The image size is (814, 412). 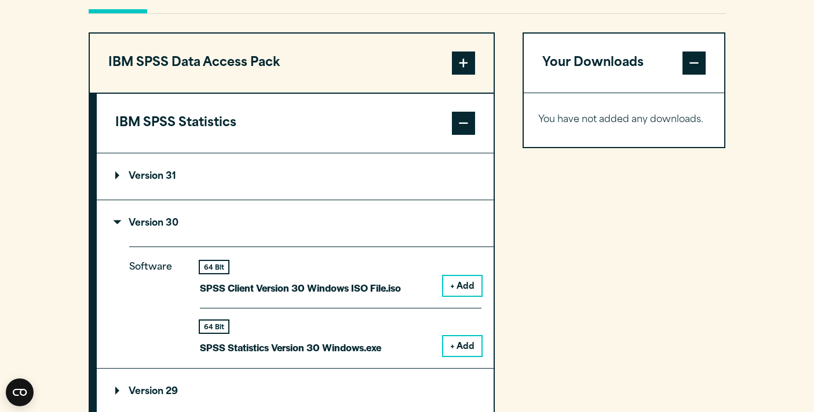 What do you see at coordinates (145, 177) in the screenshot?
I see `p: Version 31` at bounding box center [145, 177].